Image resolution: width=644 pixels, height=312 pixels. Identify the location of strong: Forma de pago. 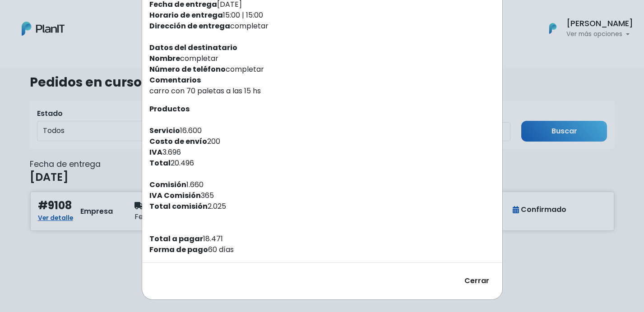
(178, 249).